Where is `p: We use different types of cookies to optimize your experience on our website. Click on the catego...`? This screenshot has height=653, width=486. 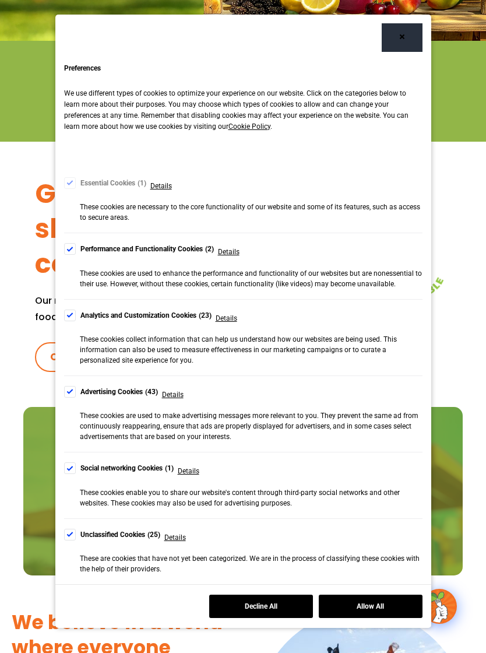
p: We use different types of cookies to optimize your experience on our website. Click on the catego... is located at coordinates (243, 119).